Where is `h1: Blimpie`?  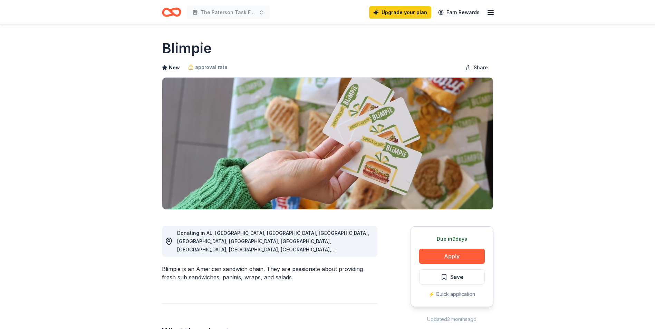 h1: Blimpie is located at coordinates (187, 48).